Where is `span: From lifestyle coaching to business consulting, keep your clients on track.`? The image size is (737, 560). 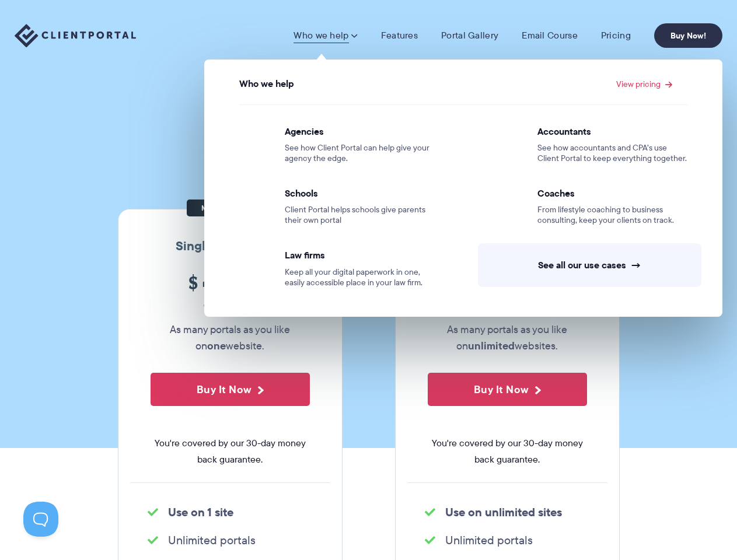
span: From lifestyle coaching to business consulting, keep your clients on track. is located at coordinates (612, 216).